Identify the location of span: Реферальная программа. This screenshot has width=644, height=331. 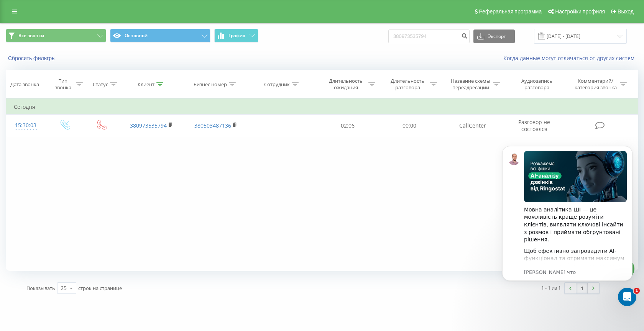
(510, 11).